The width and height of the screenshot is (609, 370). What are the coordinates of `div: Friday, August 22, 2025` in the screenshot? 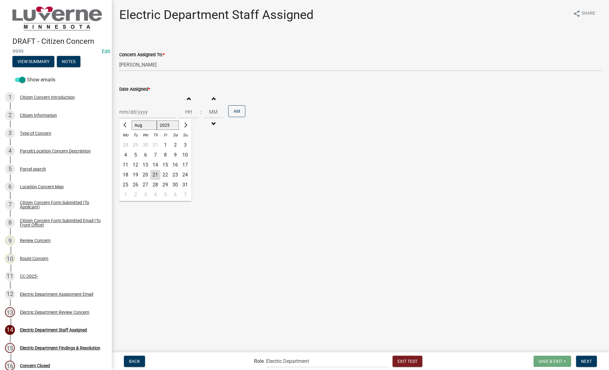 It's located at (165, 175).